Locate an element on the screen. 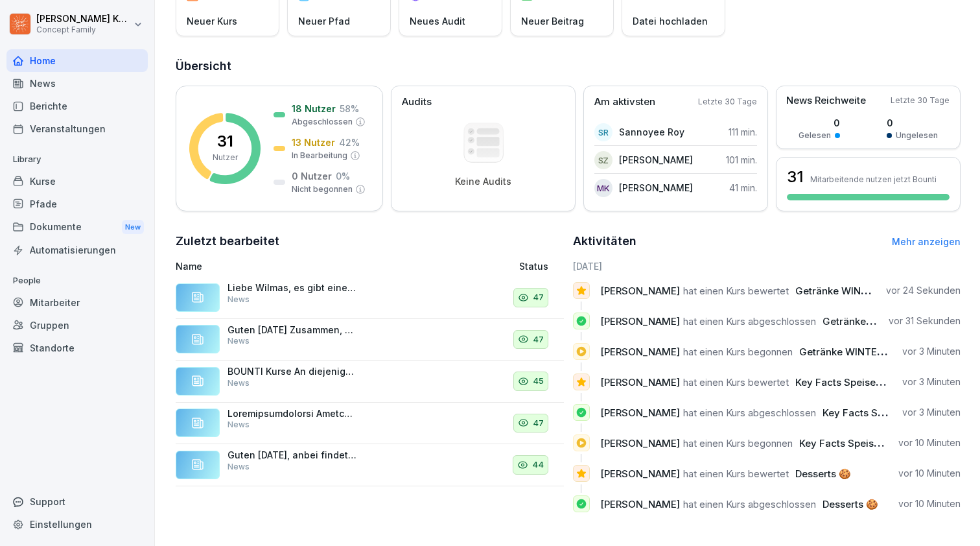 The height and width of the screenshot is (546, 980). p: Neuer Kurs is located at coordinates (212, 21).